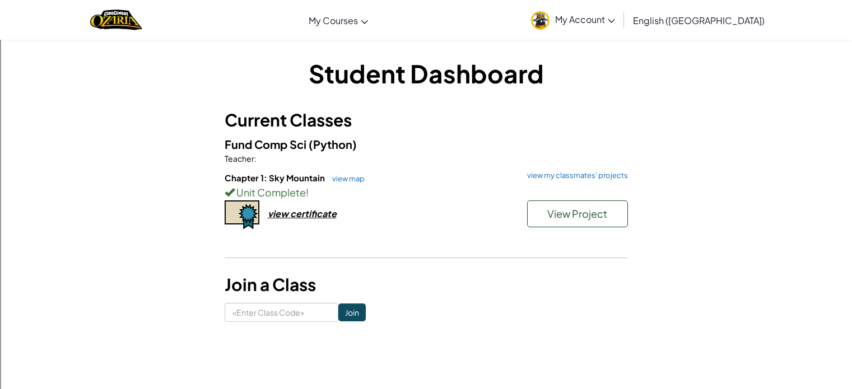 This screenshot has height=389, width=852. I want to click on span: My Courses, so click(333, 20).